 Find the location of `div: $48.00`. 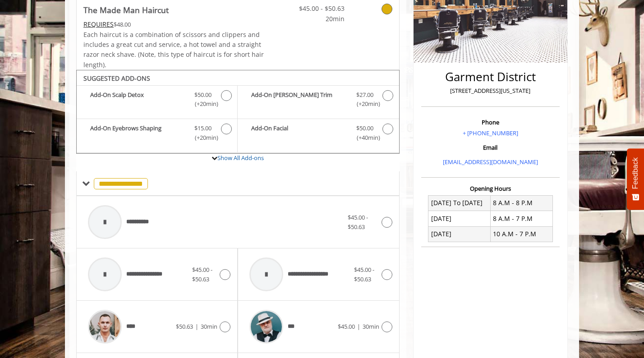

div: $48.00 is located at coordinates (174, 24).